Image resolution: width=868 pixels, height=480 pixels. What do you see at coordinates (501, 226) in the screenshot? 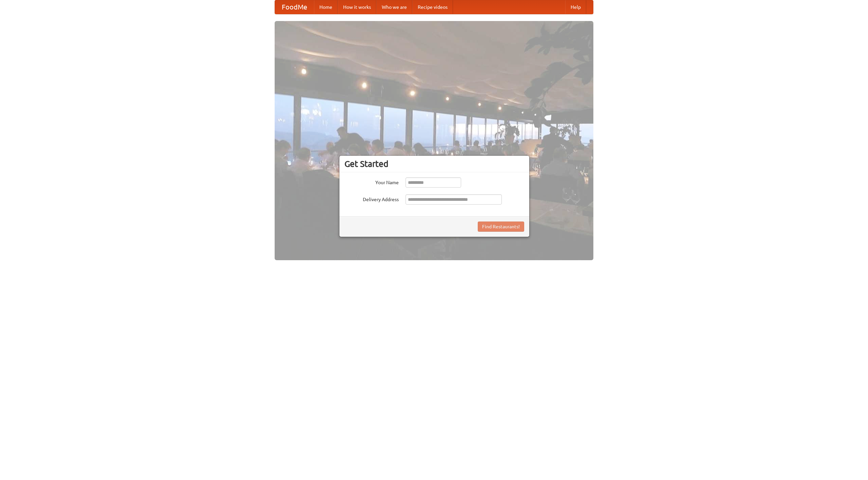
I see `button: Find Restaurants!` at bounding box center [501, 226].